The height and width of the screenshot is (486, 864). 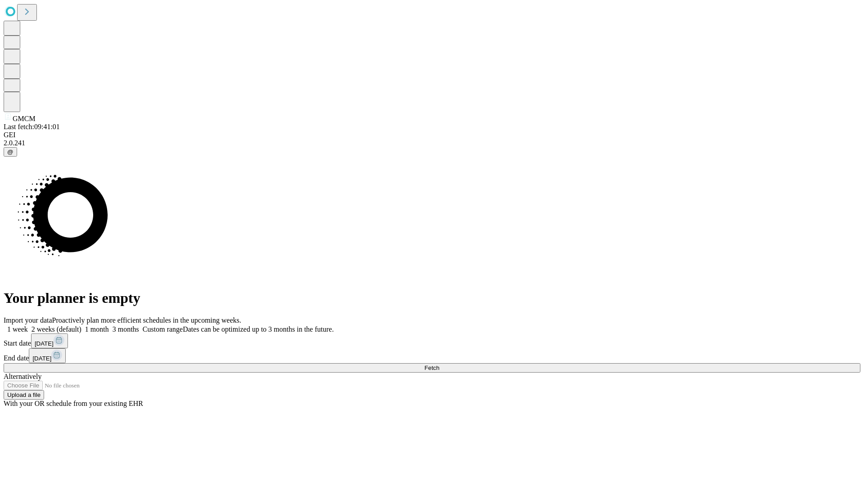 I want to click on span: 3 months, so click(x=125, y=329).